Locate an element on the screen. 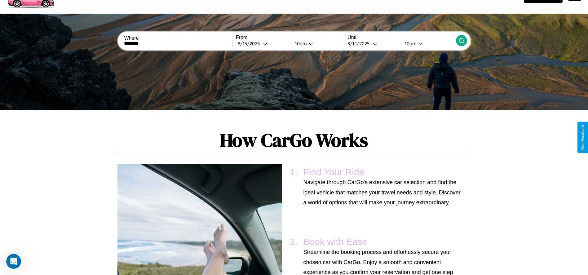 The image size is (588, 275). label: Where is located at coordinates (178, 38).